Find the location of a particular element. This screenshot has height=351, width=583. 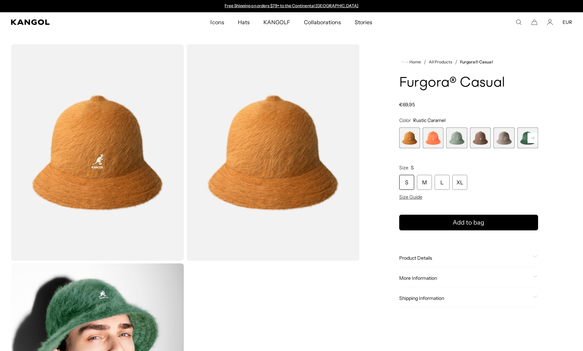

div: L is located at coordinates (442, 182).